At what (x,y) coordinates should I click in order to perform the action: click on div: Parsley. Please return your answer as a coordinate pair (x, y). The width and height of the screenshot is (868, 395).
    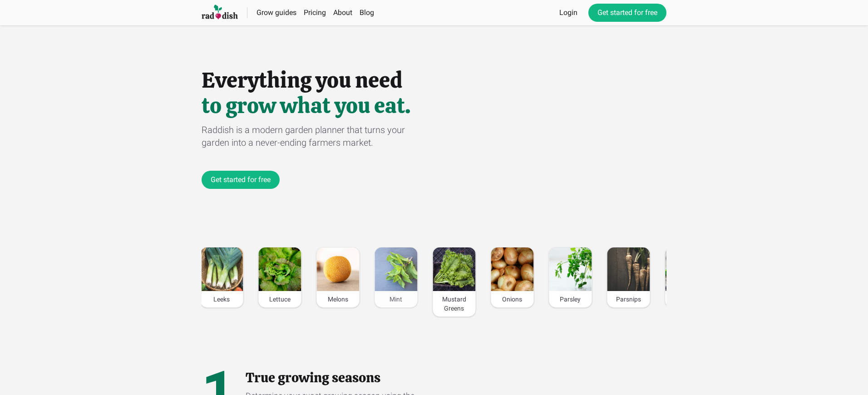
    Looking at the image, I should click on (570, 299).